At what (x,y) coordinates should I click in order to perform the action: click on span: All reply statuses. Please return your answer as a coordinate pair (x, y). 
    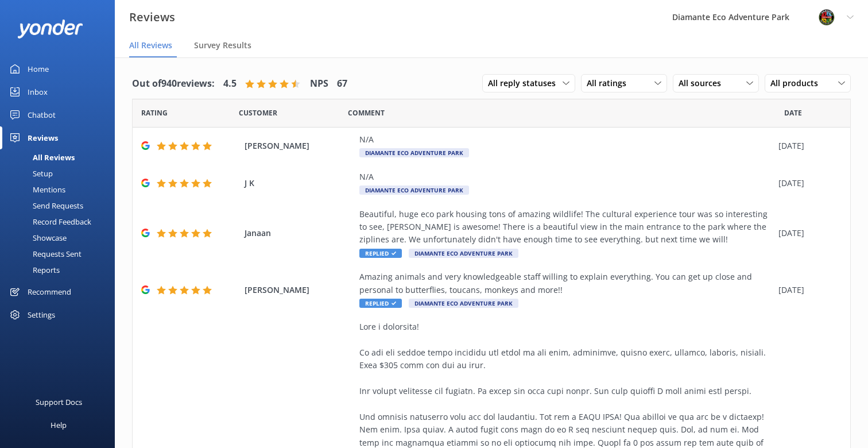
    Looking at the image, I should click on (526, 83).